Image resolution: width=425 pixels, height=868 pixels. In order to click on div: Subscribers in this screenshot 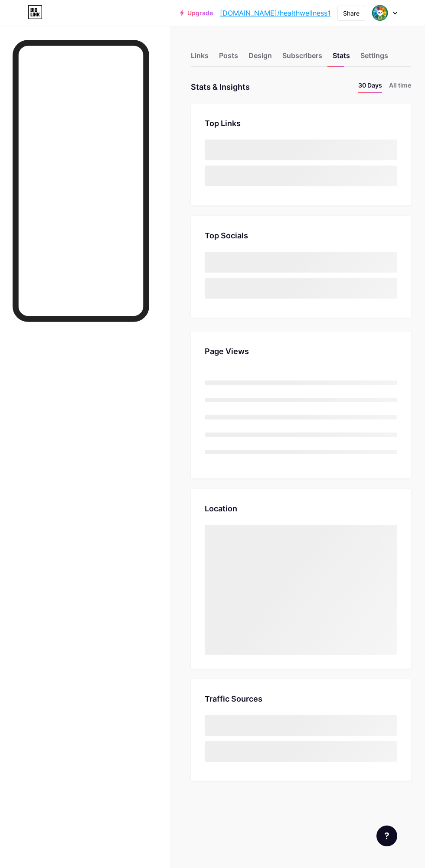, I will do `click(302, 58)`.